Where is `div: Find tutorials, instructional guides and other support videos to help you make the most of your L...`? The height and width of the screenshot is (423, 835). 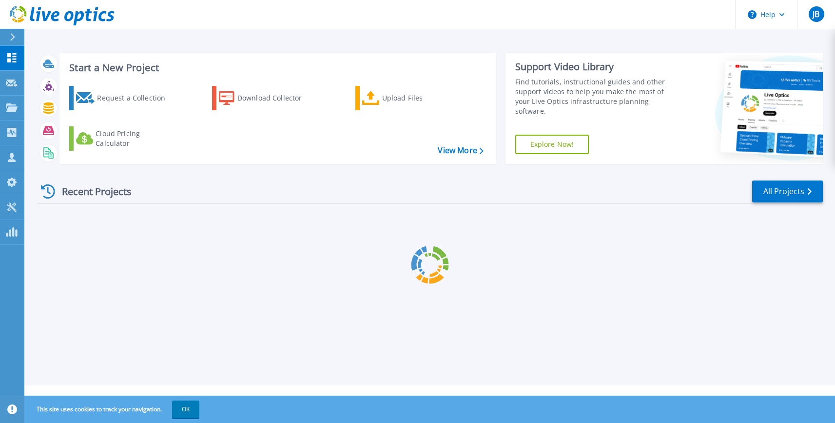
div: Find tutorials, instructional guides and other support videos to help you make the most of your L... is located at coordinates (596, 96).